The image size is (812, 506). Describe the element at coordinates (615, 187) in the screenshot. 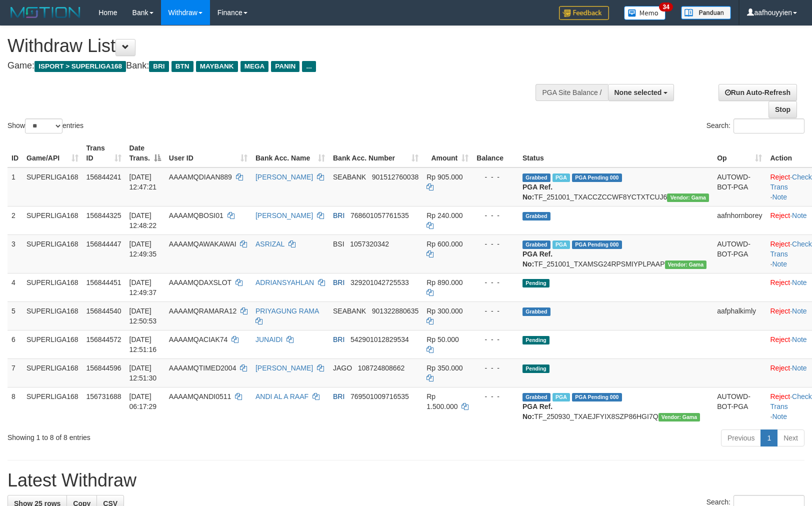

I see `td: TF_251001_TXACCZCCWF8YCTXTCUJ6` at that location.